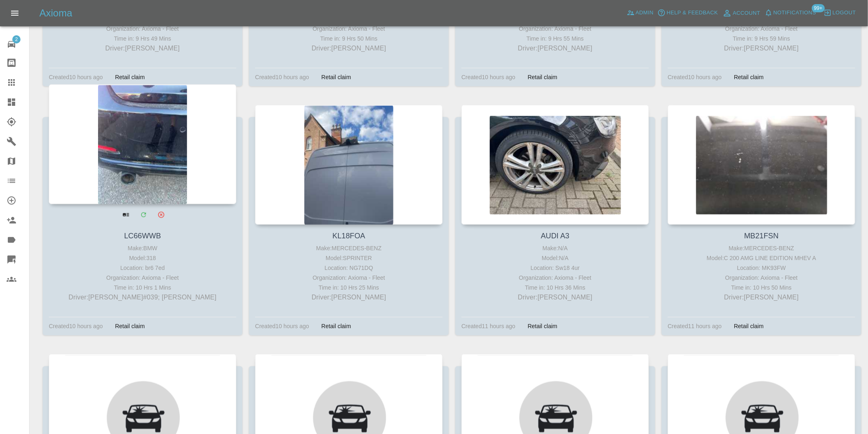 The width and height of the screenshot is (868, 434). What do you see at coordinates (555, 258) in the screenshot?
I see `div: Model: N/A` at bounding box center [555, 258].